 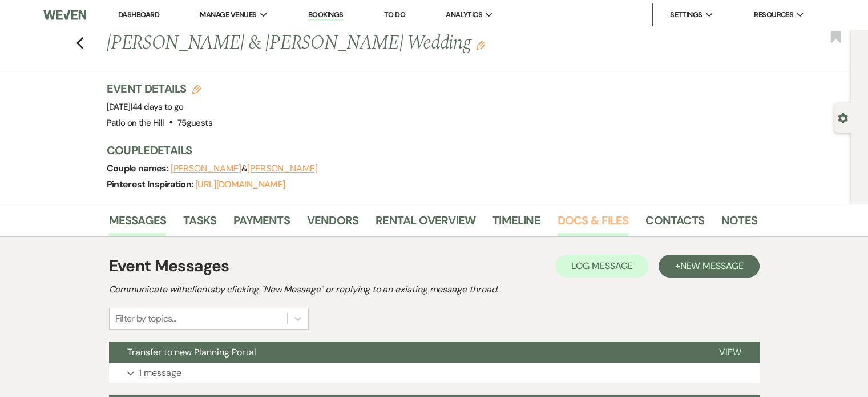 I want to click on div: Filter by topics..., so click(x=146, y=319).